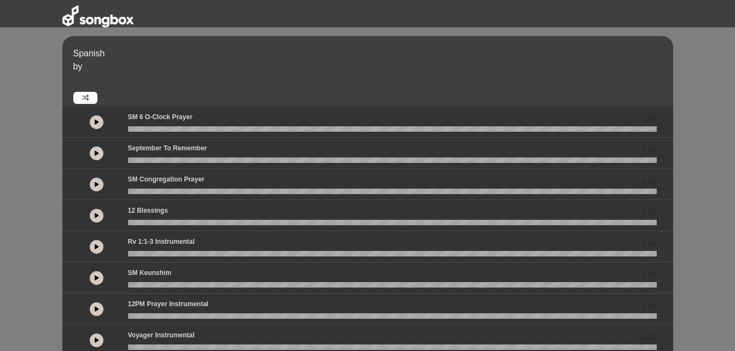 Image resolution: width=735 pixels, height=351 pixels. What do you see at coordinates (98, 16) in the screenshot?
I see `img: songbox-logo-white.png` at bounding box center [98, 16].